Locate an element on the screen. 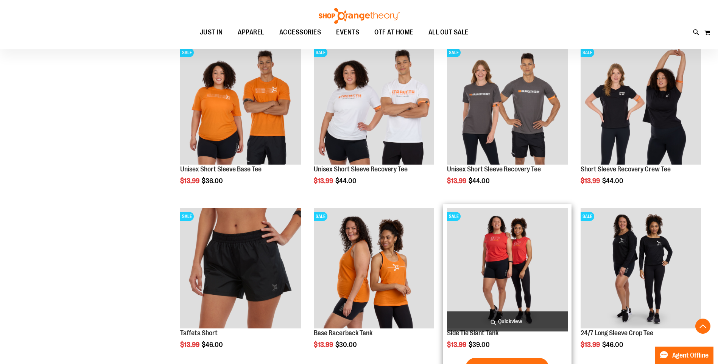 This screenshot has height=364, width=718. a: 24/7 Long Sleeve Crop TeeSALE is located at coordinates (641, 269).